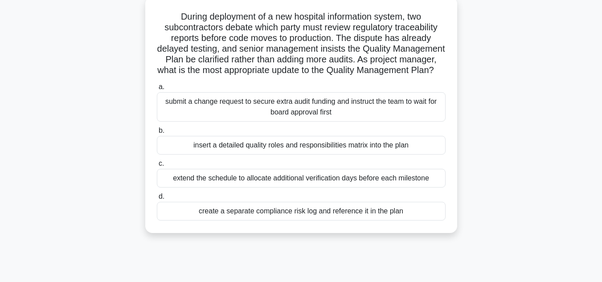  Describe the element at coordinates (301, 44) in the screenshot. I see `h5: During deployment of a new hospital information system, two subcontractors debate which party mus...` at that location.